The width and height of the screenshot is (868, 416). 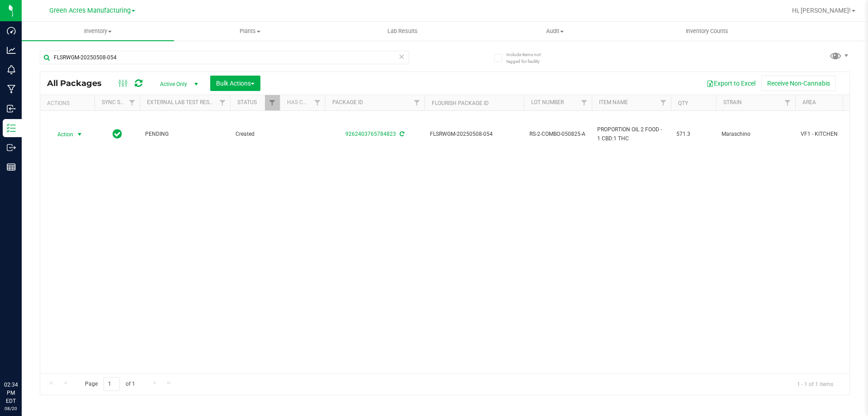 What do you see at coordinates (707, 31) in the screenshot?
I see `span: Inventory Counts` at bounding box center [707, 31].